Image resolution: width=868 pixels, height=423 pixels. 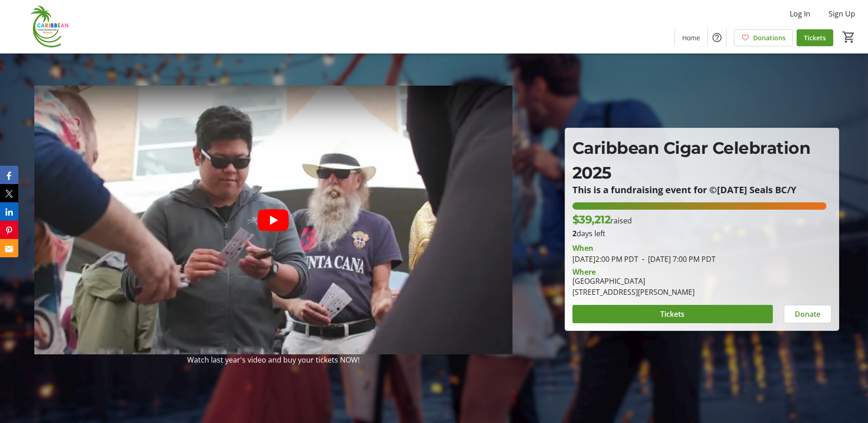 What do you see at coordinates (799, 13) in the screenshot?
I see `span: Log In` at bounding box center [799, 13].